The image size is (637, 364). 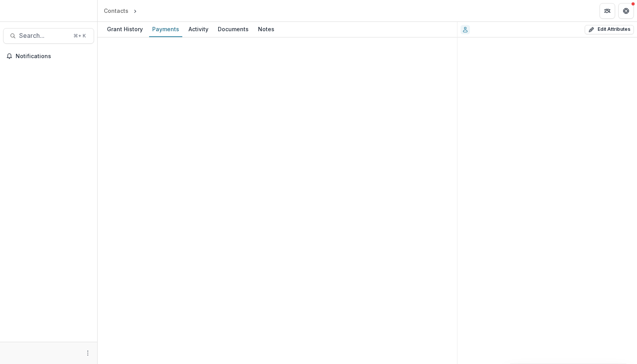 What do you see at coordinates (166, 29) in the screenshot?
I see `a: Payments` at bounding box center [166, 29].